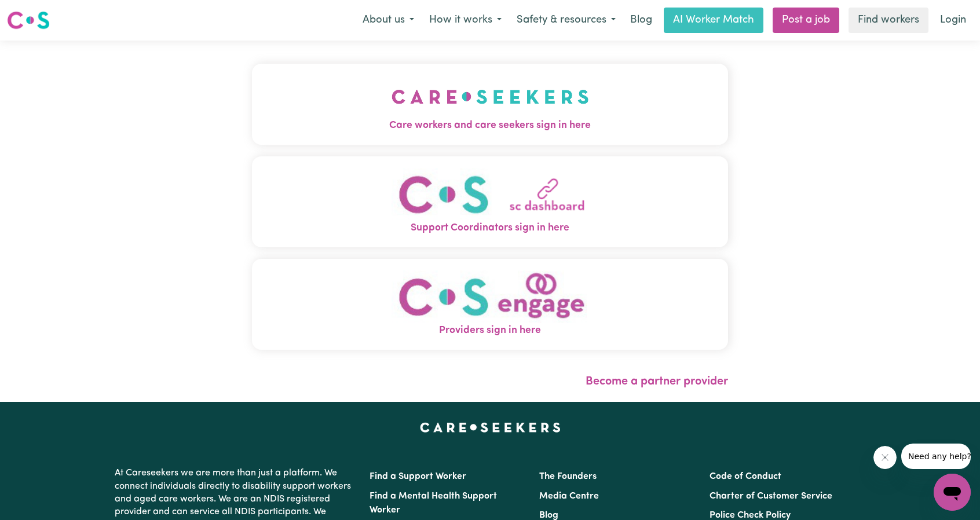 Image resolution: width=980 pixels, height=520 pixels. What do you see at coordinates (889, 20) in the screenshot?
I see `a: Find workers` at bounding box center [889, 20].